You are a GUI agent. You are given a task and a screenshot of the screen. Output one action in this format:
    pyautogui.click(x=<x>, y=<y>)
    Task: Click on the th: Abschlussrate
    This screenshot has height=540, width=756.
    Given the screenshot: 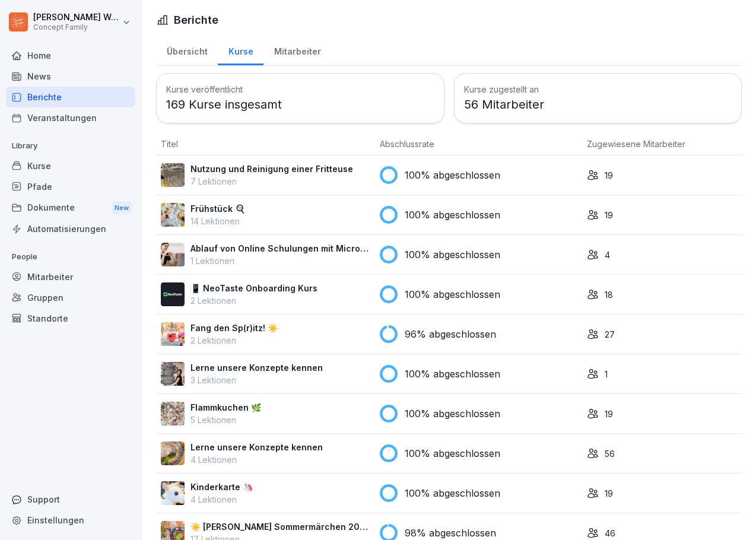 What is the action you would take?
    pyautogui.click(x=478, y=144)
    